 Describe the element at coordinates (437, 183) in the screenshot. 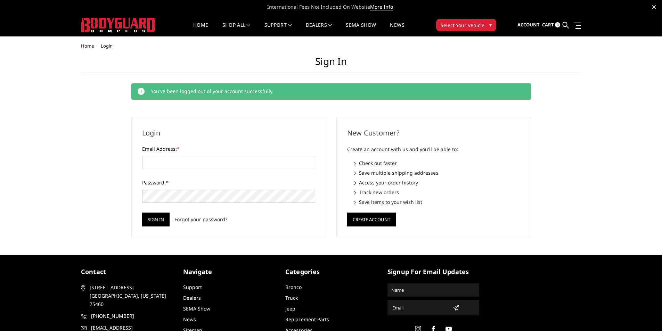

I see `li: Access your order history` at that location.